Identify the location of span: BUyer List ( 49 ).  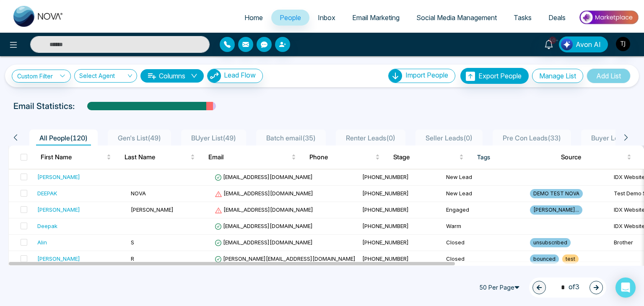
(213, 138).